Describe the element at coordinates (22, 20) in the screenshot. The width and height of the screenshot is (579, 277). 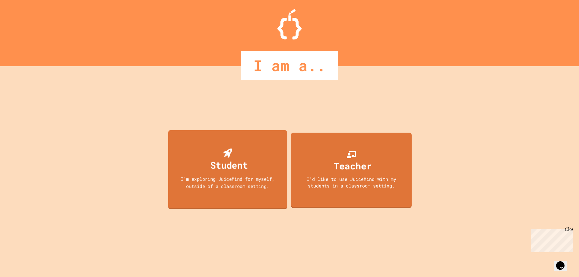
I see `div: Chat with us now!Close` at that location.